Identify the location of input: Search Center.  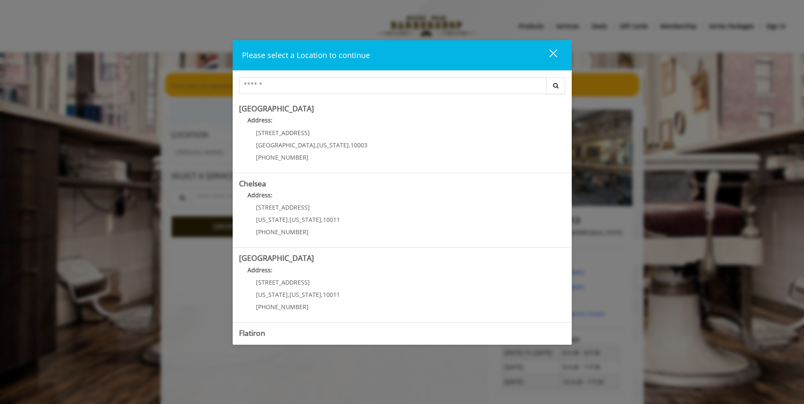
(393, 86).